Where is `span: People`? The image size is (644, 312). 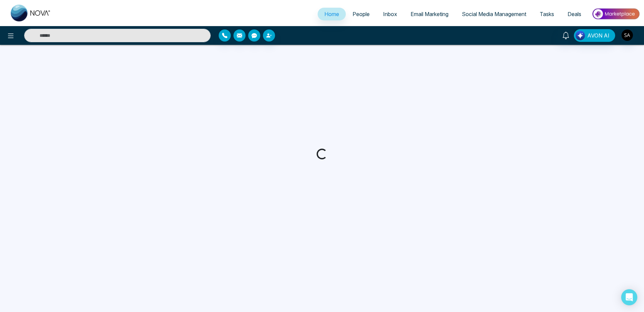
span: People is located at coordinates (361, 14).